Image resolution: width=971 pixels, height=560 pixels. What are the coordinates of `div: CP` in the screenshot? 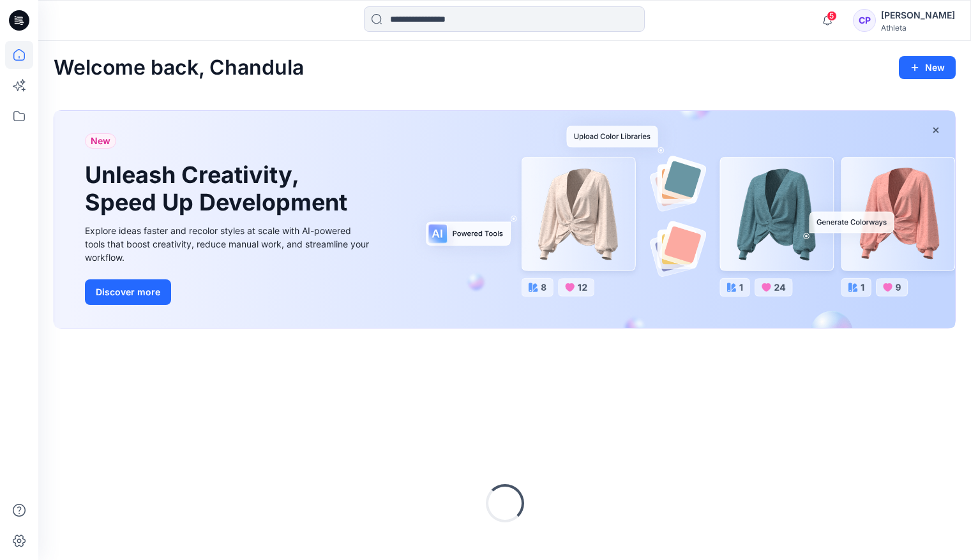 It's located at (864, 21).